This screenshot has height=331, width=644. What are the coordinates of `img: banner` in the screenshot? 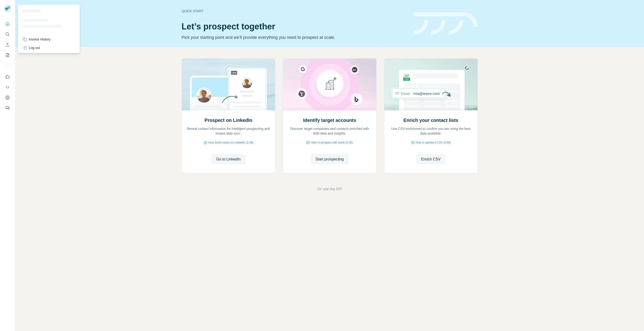 It's located at (445, 23).